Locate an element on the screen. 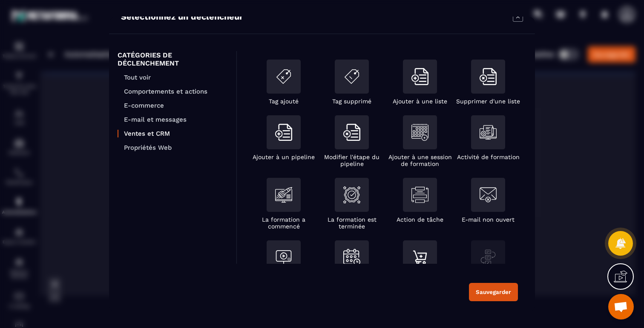 Image resolution: width=644 pixels, height=328 pixels. p: Action de tâche is located at coordinates (420, 220).